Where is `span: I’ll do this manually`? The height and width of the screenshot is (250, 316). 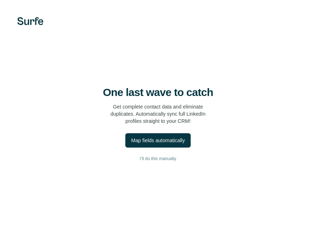 span: I’ll do this manually is located at coordinates (158, 159).